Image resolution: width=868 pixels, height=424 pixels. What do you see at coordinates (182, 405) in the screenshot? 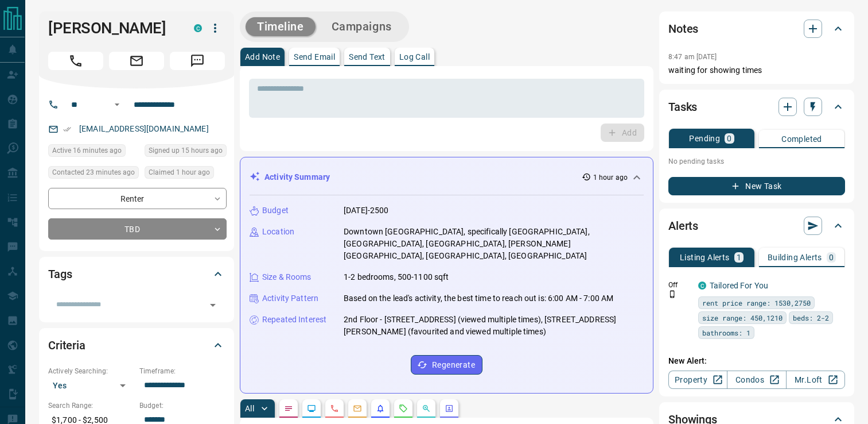
I see `p: Budget:` at bounding box center [182, 405].